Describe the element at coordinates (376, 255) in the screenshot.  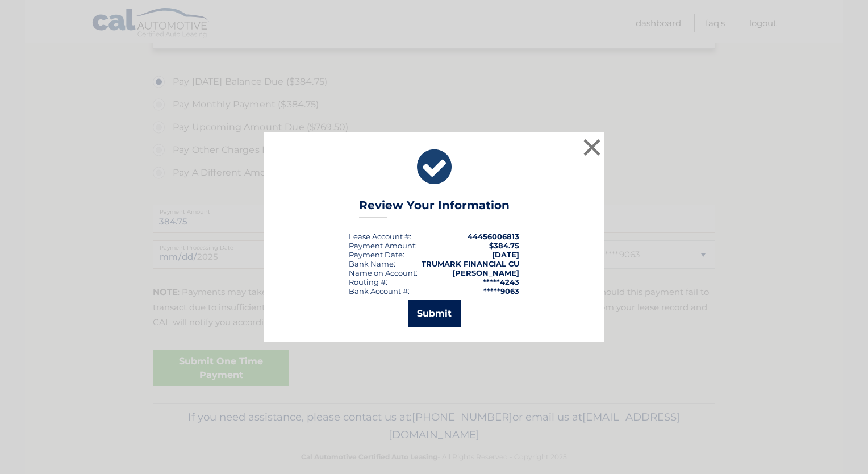
I see `span: Payment Date` at that location.